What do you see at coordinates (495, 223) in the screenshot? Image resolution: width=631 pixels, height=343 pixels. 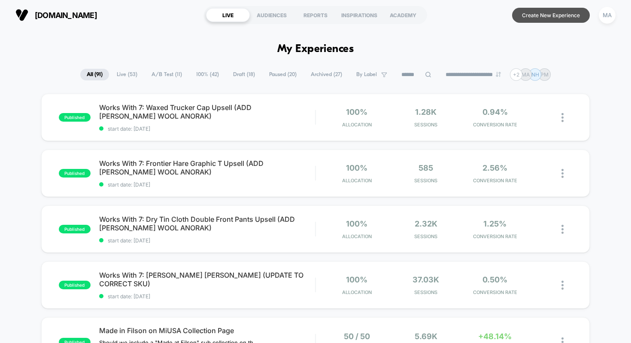 I see `span: 1.25%` at bounding box center [495, 223].